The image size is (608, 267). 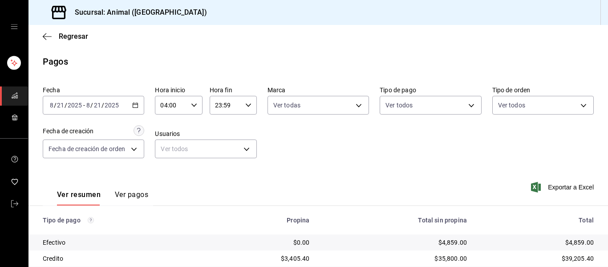 I want to click on label: Hora inicio, so click(x=178, y=90).